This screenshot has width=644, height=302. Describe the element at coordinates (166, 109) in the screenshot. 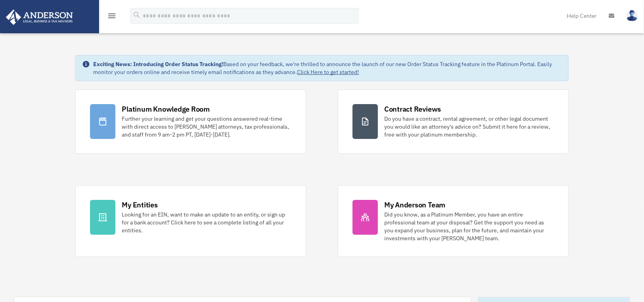

I see `div: Platinum Knowledge Room` at that location.